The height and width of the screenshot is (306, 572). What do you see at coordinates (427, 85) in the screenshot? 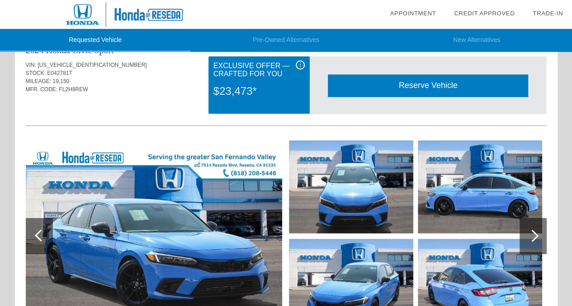
I see `div: Reserve Vehicle` at bounding box center [427, 85].